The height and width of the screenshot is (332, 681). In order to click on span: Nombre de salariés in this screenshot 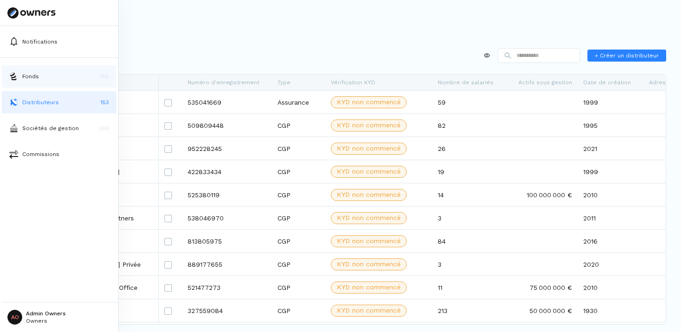, I will do `click(466, 82)`.